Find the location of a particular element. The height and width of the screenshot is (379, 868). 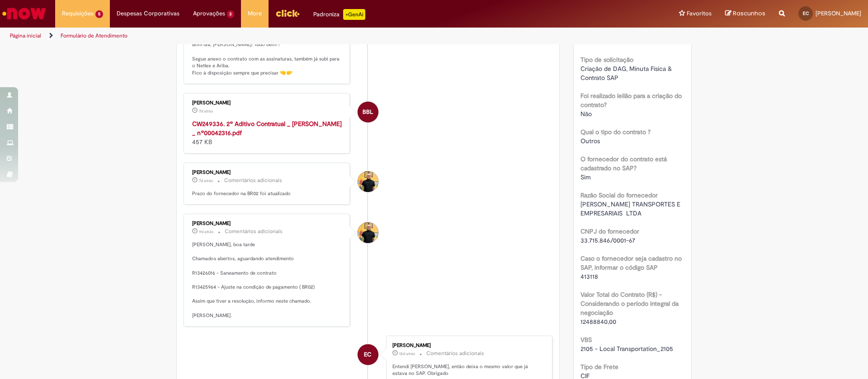

span: Sim is located at coordinates (586, 177).